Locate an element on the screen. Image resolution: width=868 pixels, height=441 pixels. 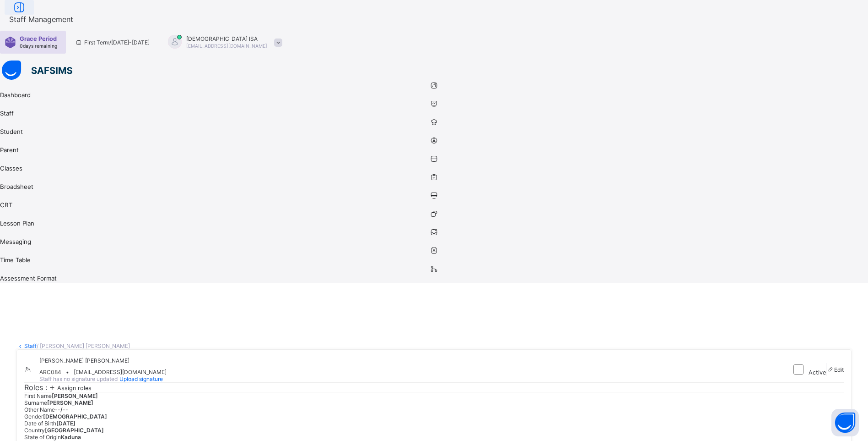
span: Staff Management is located at coordinates (41, 19).